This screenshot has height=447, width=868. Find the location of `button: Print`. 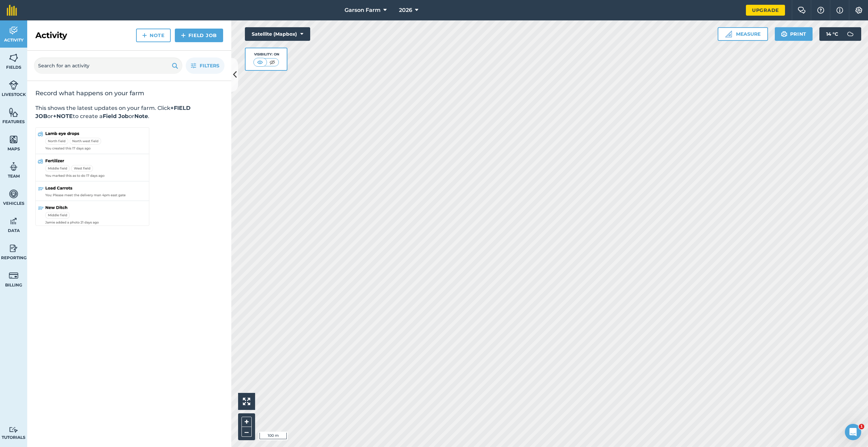

button: Print is located at coordinates (794, 34).